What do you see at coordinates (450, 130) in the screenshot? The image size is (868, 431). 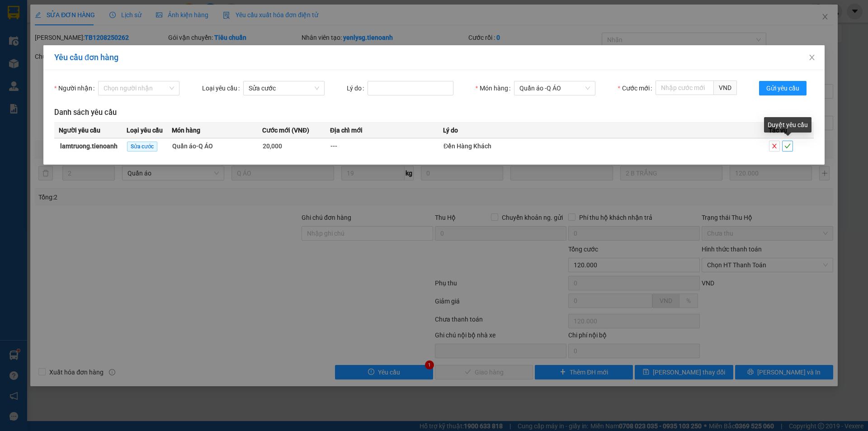 I see `span: Lý do` at bounding box center [450, 130].